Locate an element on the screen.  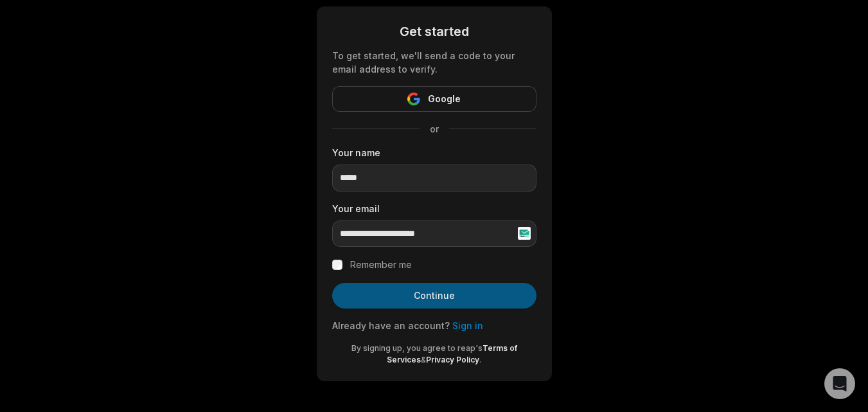
button: Continue is located at coordinates (434, 296).